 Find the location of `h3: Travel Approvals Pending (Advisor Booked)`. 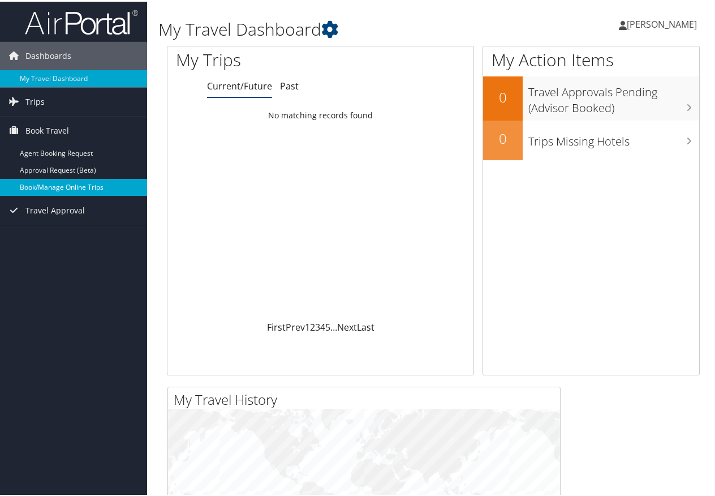

h3: Travel Approvals Pending (Advisor Booked) is located at coordinates (614, 96).